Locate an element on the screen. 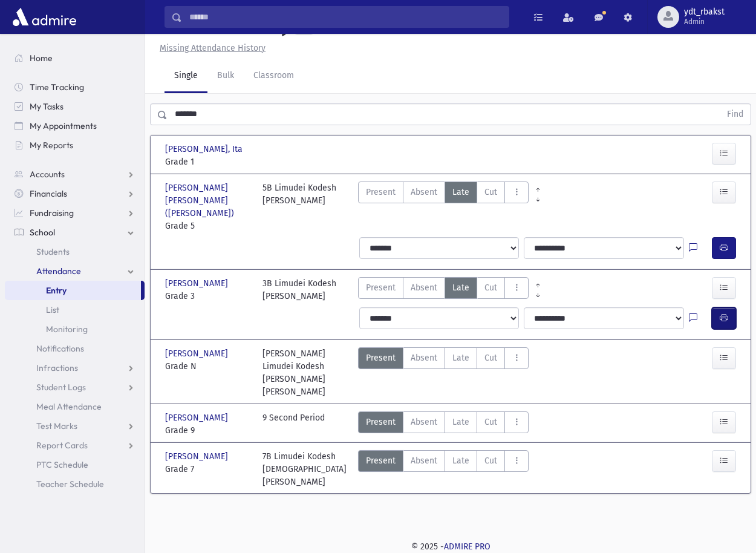 The height and width of the screenshot is (553, 756). a: Test Marks is located at coordinates (74, 426).